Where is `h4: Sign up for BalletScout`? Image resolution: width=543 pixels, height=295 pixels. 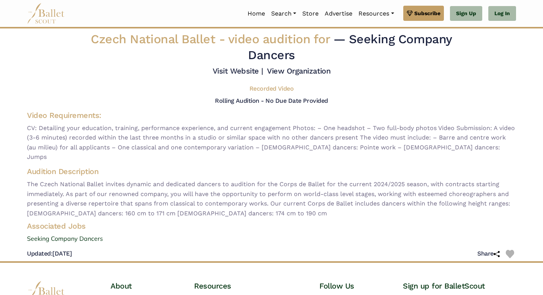 h4: Sign up for BalletScout is located at coordinates (459, 286).